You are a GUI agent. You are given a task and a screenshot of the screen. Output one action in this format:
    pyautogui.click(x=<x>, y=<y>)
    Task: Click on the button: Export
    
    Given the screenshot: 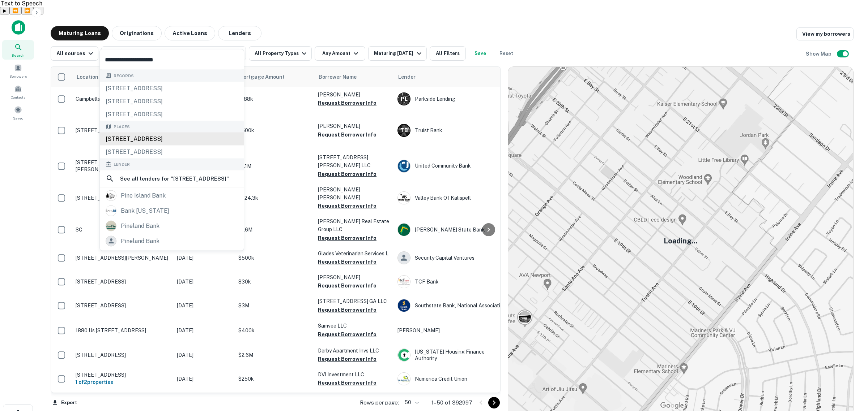 What is the action you would take?
    pyautogui.click(x=64, y=403)
    